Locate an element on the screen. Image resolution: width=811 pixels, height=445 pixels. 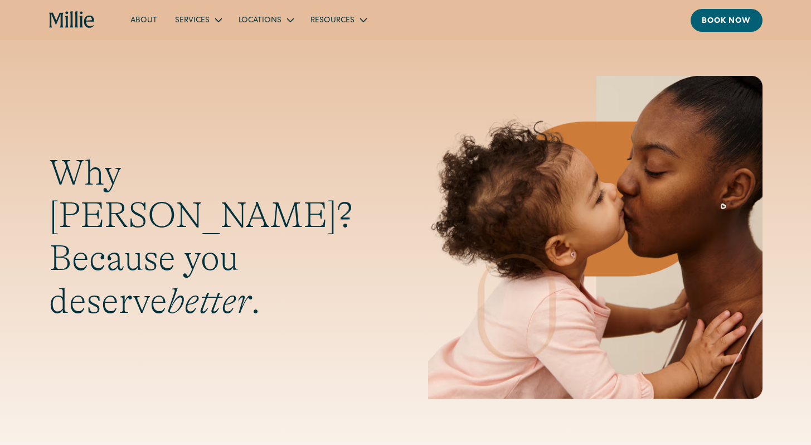
div: Book now is located at coordinates (726, 21).